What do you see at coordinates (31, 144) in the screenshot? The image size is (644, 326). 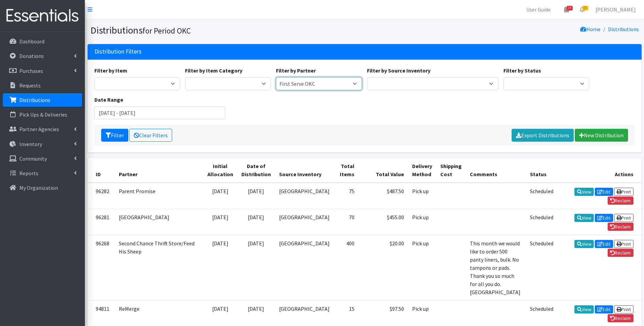 I see `p: Inventory` at bounding box center [31, 144].